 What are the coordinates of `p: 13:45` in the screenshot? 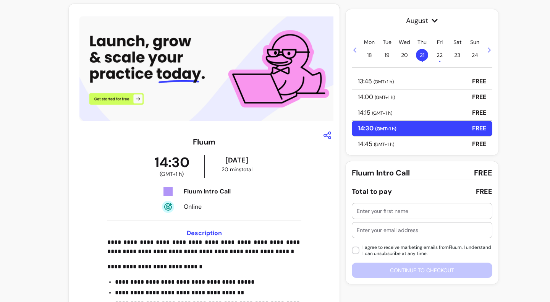 It's located at (376, 81).